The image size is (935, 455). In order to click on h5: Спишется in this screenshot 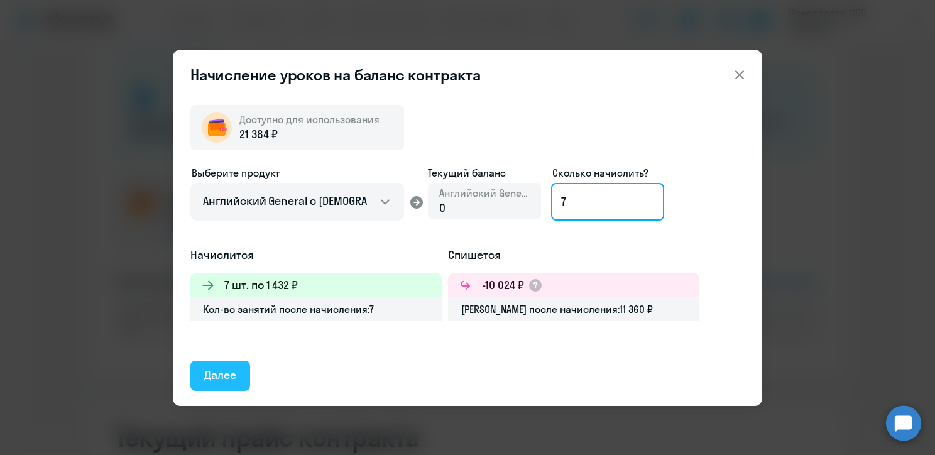, I will do `click(574, 255)`.